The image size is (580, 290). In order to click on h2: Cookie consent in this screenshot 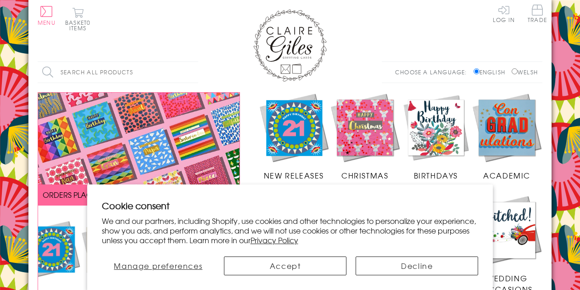, I will do `click(290, 206)`.